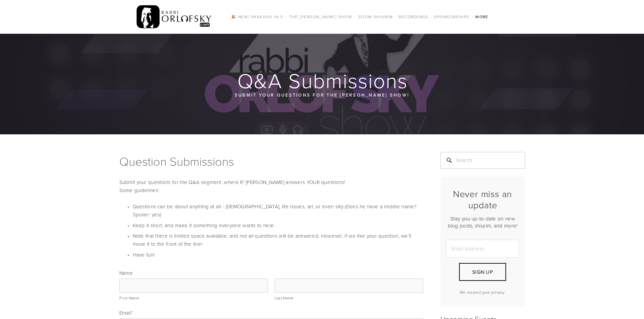 This screenshot has height=319, width=644. Describe the element at coordinates (271, 313) in the screenshot. I see `label: Email` at that location.